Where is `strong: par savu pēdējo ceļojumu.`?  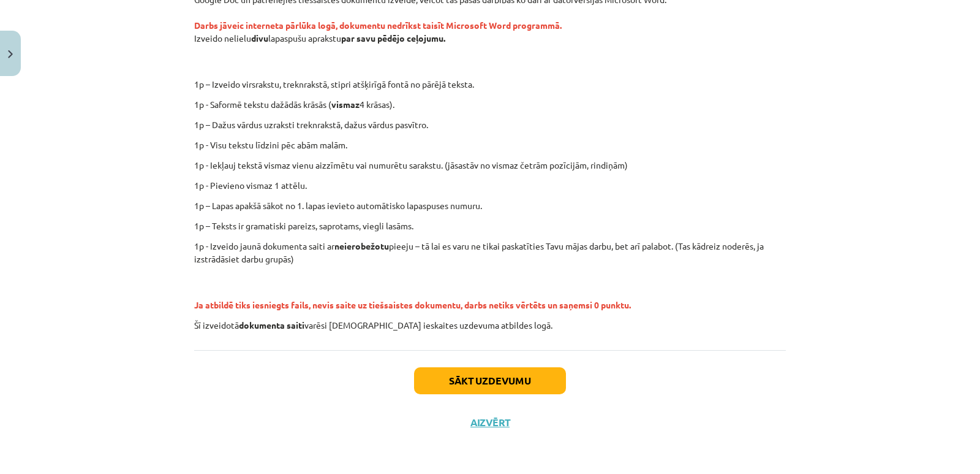
strong: par savu pēdējo ceļojumu. is located at coordinates (393, 38).